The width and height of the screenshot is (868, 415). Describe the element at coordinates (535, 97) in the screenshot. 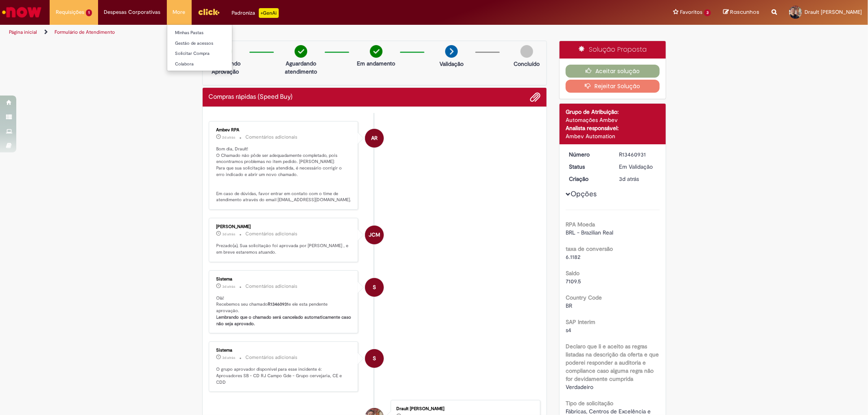

I see `button: Adicionar anexos` at that location.